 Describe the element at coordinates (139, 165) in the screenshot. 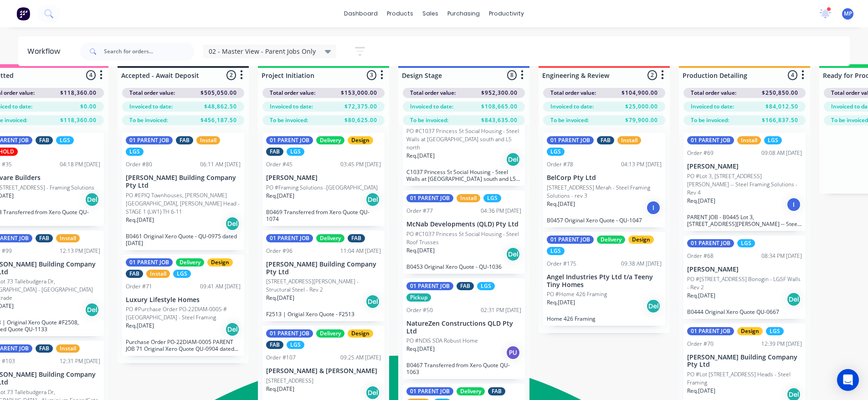

I see `div: Order #80` at that location.